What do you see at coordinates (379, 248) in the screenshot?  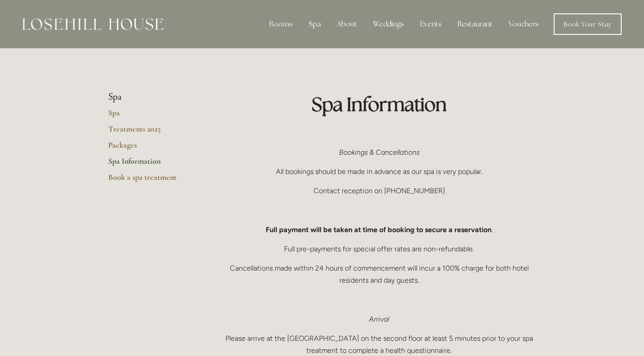 I see `p: Full pre-payments for special offer rates are non-refundable.` at bounding box center [379, 248].